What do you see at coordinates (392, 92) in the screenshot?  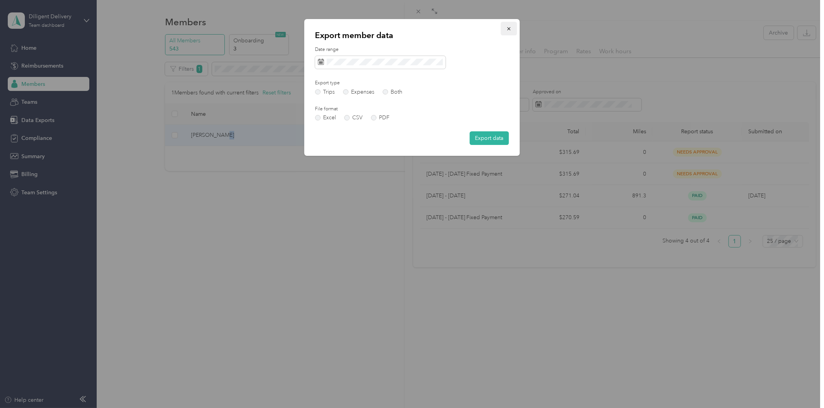 I see `label: Both` at bounding box center [392, 92].